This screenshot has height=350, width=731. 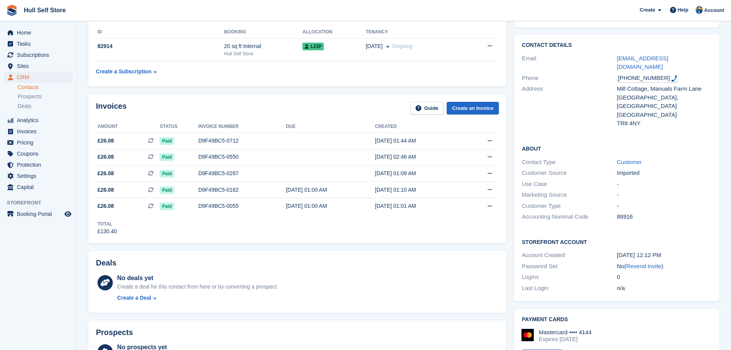 What do you see at coordinates (40, 176) in the screenshot?
I see `span: Settings` at bounding box center [40, 176].